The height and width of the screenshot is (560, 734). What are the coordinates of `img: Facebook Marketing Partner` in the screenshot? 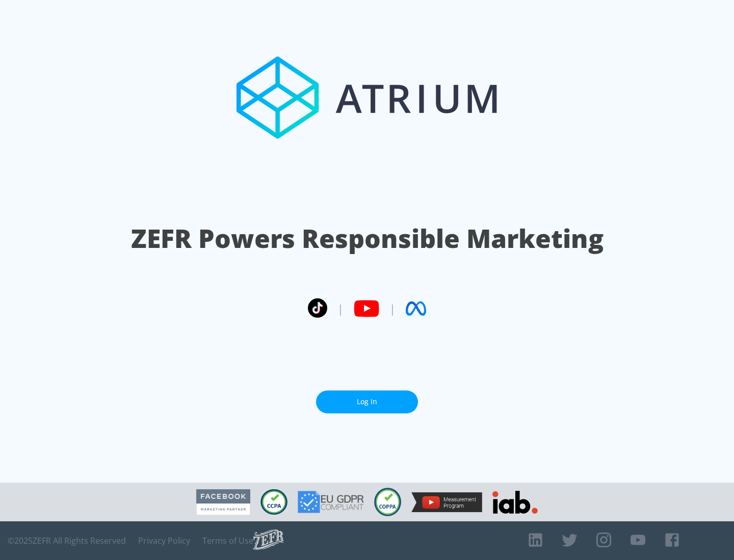 It's located at (223, 502).